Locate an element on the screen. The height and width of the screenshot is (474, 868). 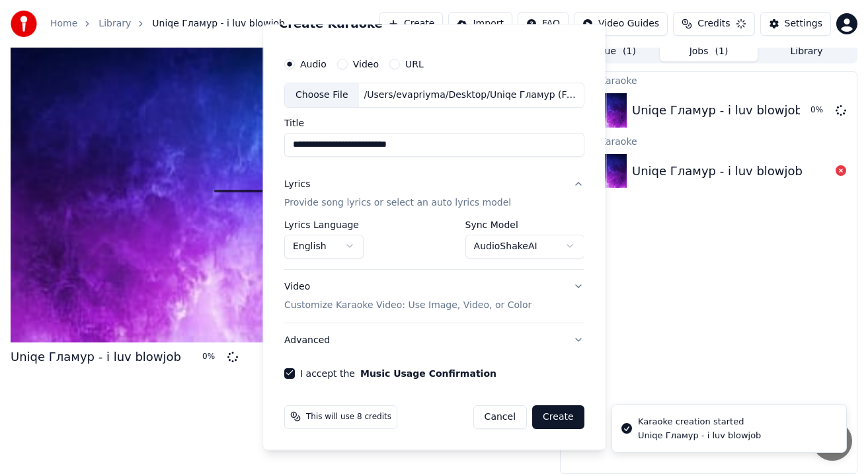
button: Advanced is located at coordinates (434, 340).